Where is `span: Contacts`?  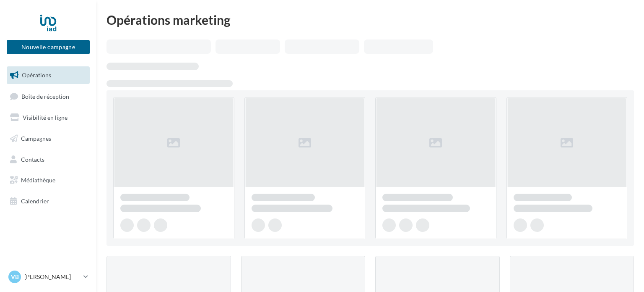 span: Contacts is located at coordinates (32, 159).